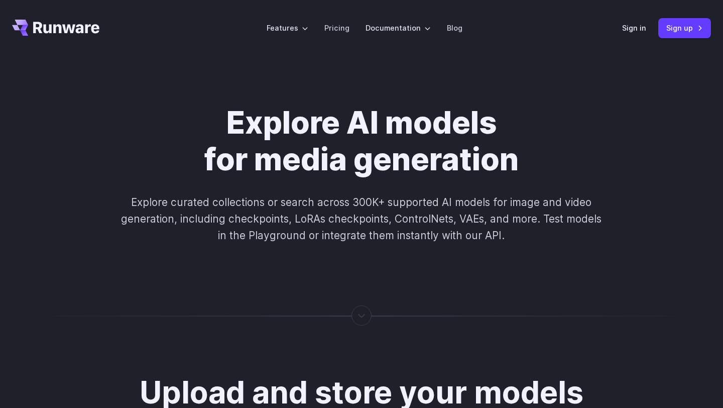 The width and height of the screenshot is (723, 408). Describe the element at coordinates (634, 28) in the screenshot. I see `a: Sign in` at that location.